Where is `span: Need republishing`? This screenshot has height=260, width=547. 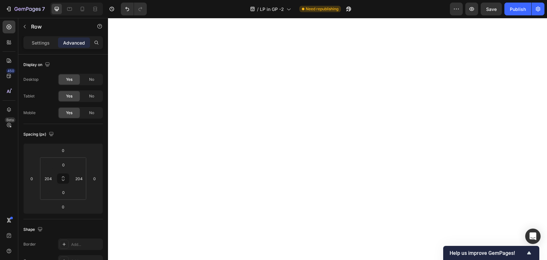 span: Need republishing is located at coordinates (322, 9).